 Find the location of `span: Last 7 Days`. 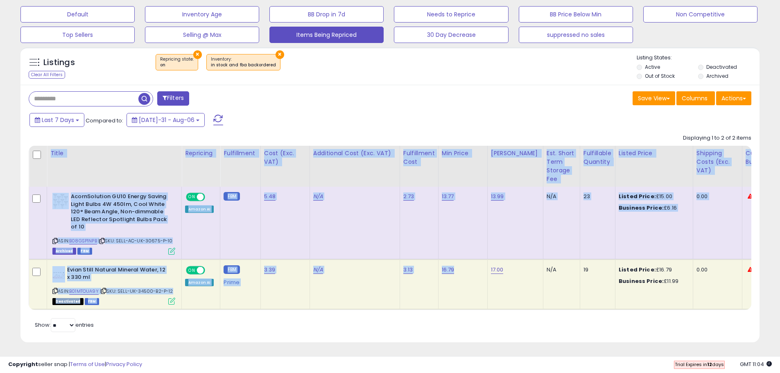

span: Last 7 Days is located at coordinates (58, 120).